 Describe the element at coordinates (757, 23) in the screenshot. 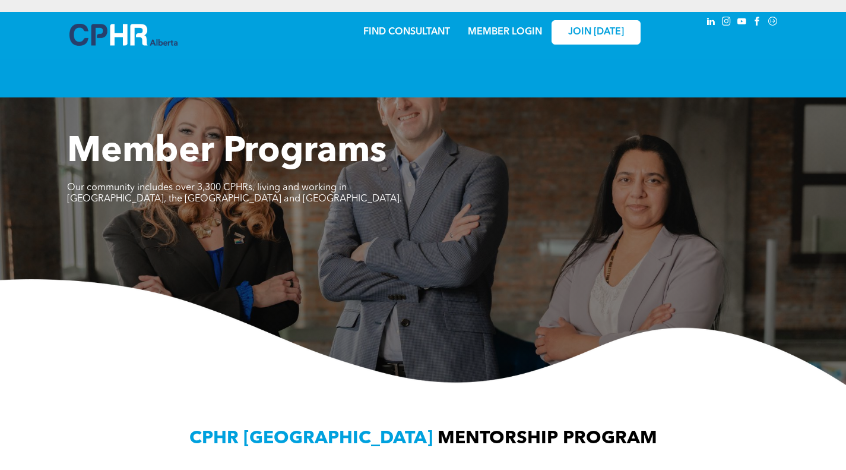

I see `a: facebook` at that location.